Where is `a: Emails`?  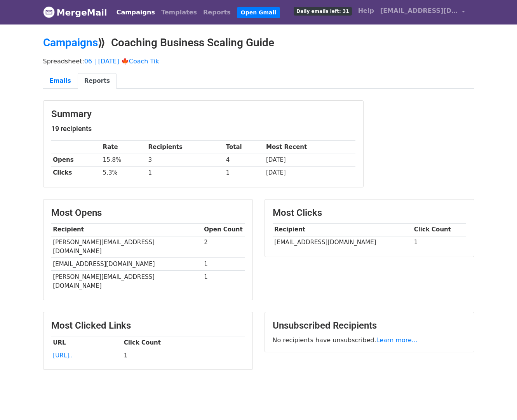
a: Emails is located at coordinates (60, 81).